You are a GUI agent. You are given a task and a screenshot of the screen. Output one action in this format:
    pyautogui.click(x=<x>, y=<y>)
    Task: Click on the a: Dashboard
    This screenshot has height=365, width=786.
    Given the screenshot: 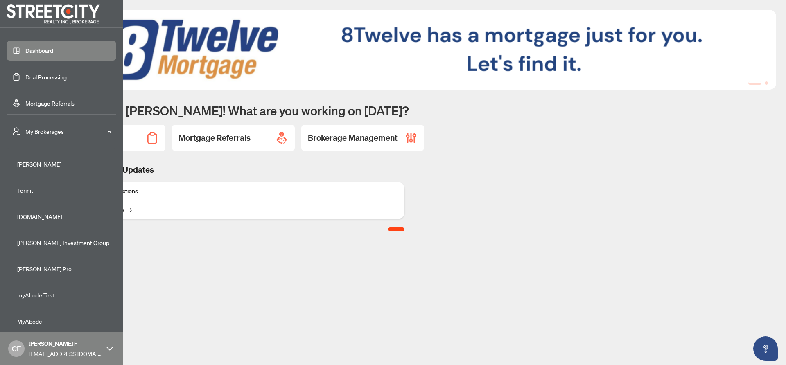 What is the action you would take?
    pyautogui.click(x=39, y=51)
    